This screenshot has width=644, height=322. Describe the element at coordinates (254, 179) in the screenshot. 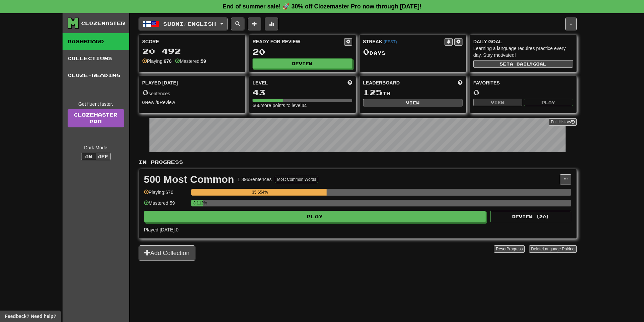

I see `div: 1 896 Sentences` at that location.